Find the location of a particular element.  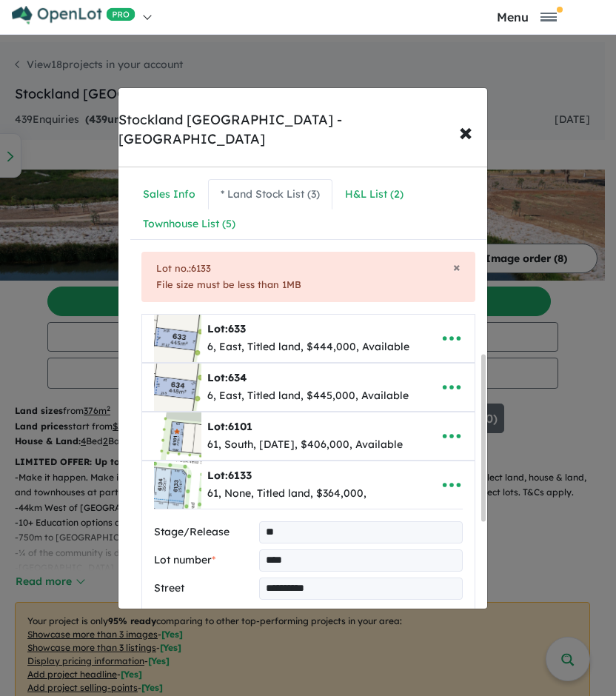

div: 61, None, Titled land, $364,000, is located at coordinates (287, 494).